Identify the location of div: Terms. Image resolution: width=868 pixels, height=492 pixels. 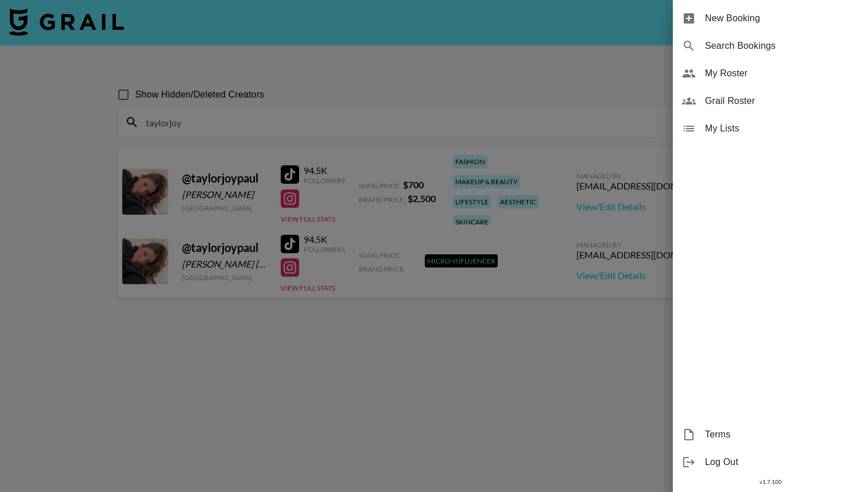
(771, 435).